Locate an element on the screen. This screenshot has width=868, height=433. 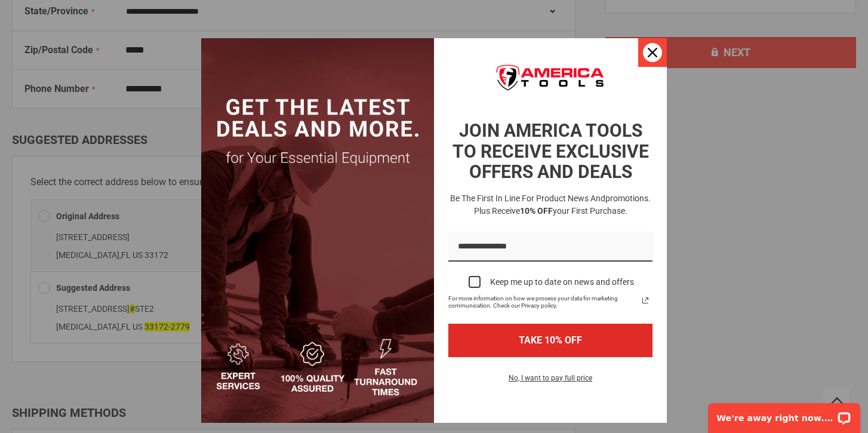
p: We're away right now. Please check back later! is located at coordinates (76, 23).